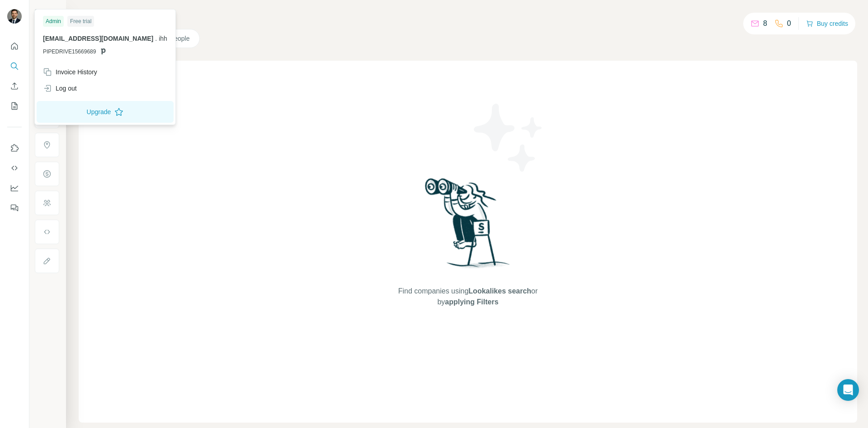  I want to click on button: Feedback, so click(15, 208).